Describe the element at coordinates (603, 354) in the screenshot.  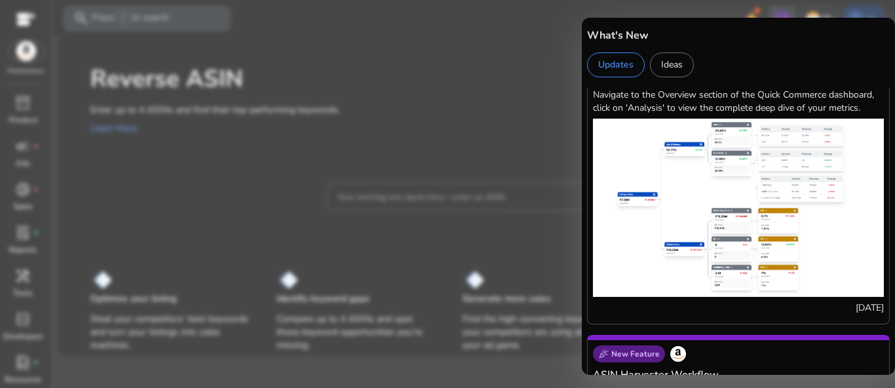
I see `span: celebration` at that location.